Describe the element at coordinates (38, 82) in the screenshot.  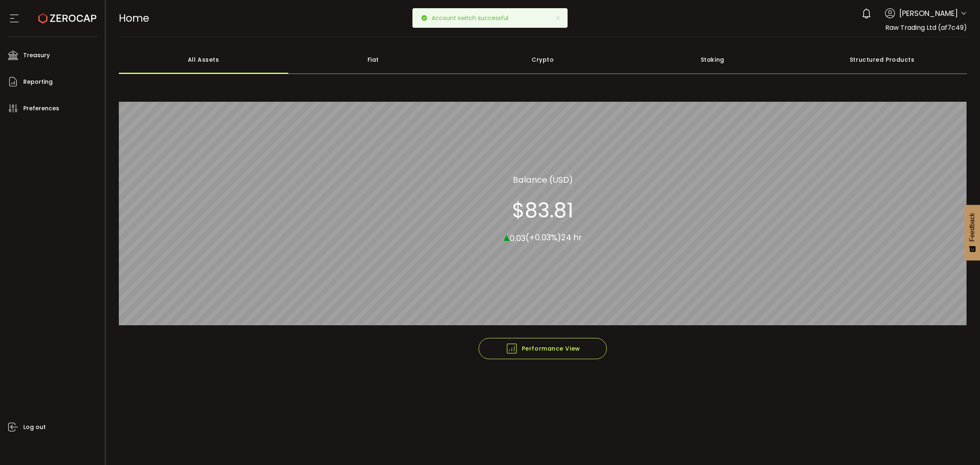
I see `span: Reporting` at that location.